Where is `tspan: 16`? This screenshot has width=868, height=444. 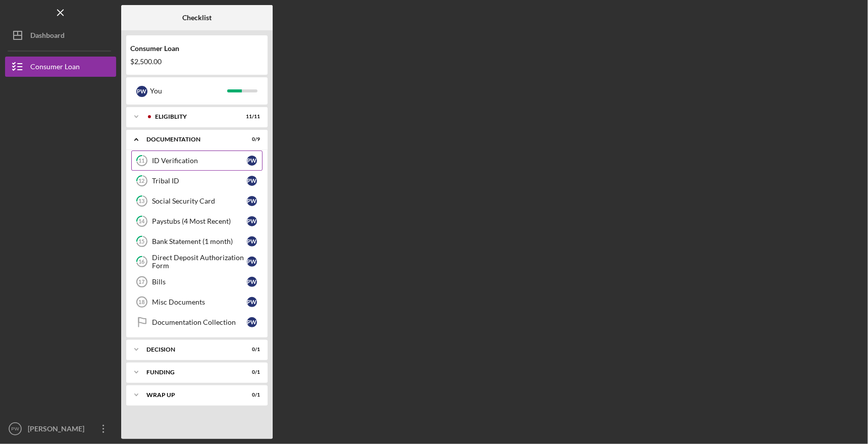 tspan: 16 is located at coordinates (142, 262).